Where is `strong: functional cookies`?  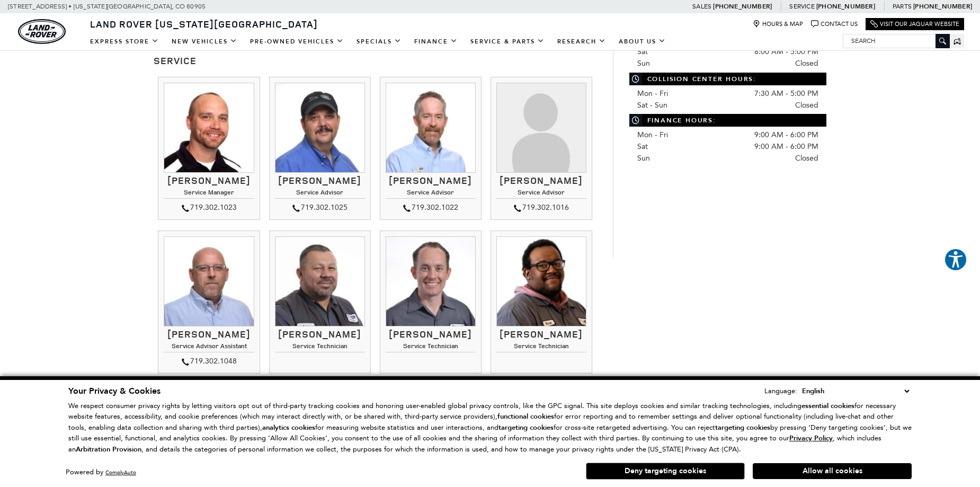 strong: functional cookies is located at coordinates (526, 417).